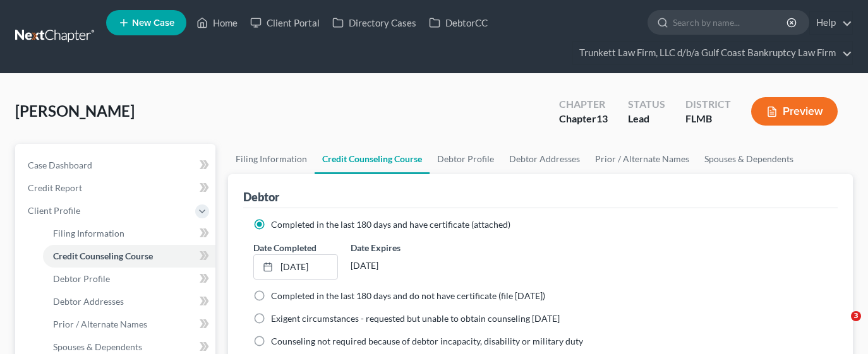 This screenshot has width=868, height=354. What do you see at coordinates (749, 159) in the screenshot?
I see `a: Spouses & Dependents` at bounding box center [749, 159].